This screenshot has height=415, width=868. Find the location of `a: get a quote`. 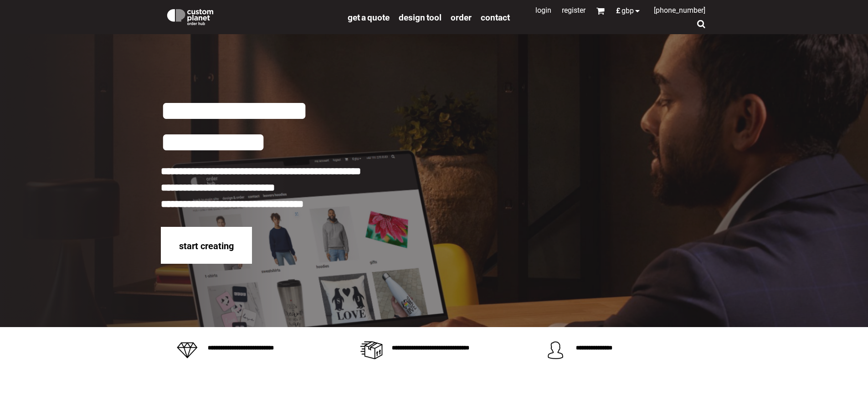

a: get a quote is located at coordinates (369, 17).